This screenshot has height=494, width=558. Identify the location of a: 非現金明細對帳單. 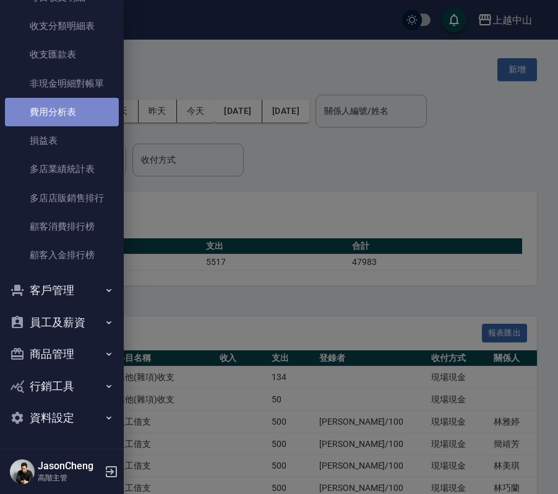
(62, 84).